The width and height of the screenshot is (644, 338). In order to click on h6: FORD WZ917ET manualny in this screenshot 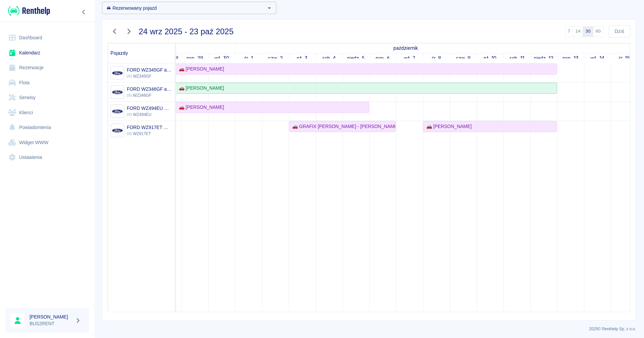, I will do `click(149, 127)`.